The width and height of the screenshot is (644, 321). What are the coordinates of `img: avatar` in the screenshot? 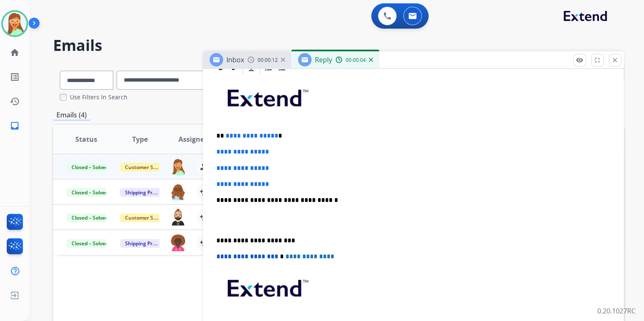 It's located at (15, 24).